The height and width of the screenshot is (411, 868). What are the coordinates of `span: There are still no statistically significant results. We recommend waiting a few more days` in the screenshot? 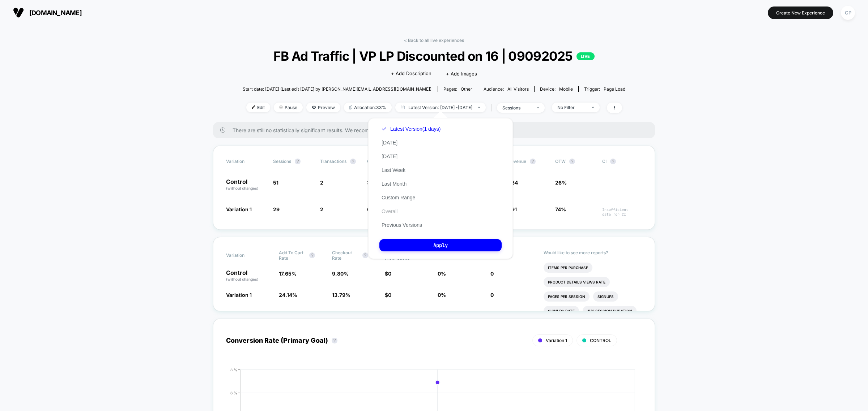 It's located at (436, 130).